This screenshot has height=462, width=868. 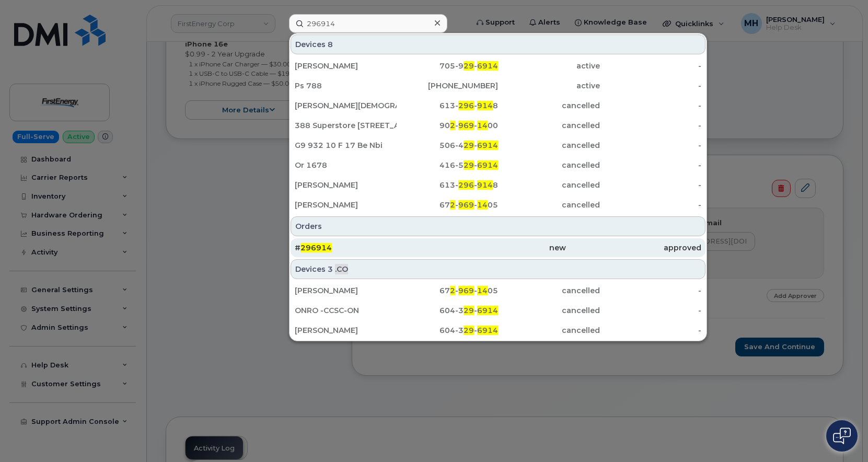 I want to click on span: .CO, so click(x=341, y=269).